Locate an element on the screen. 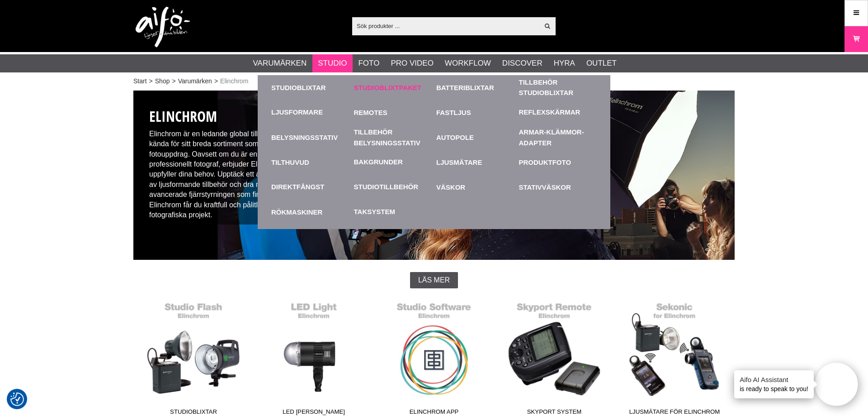 This screenshot has height=416, width=868. span: Elinchrom is located at coordinates (235, 81).